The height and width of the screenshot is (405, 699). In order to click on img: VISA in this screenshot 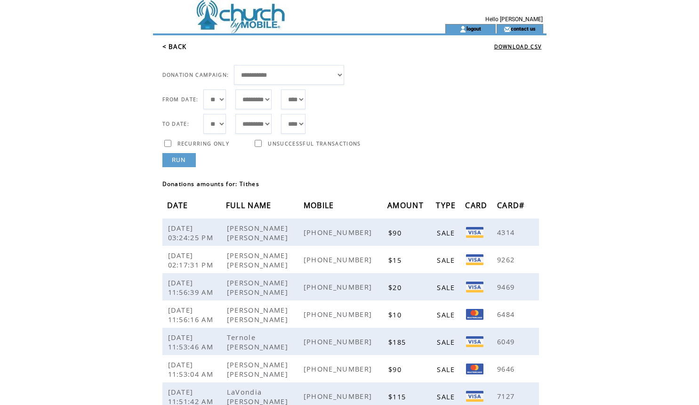, I will do `click(475, 396)`.